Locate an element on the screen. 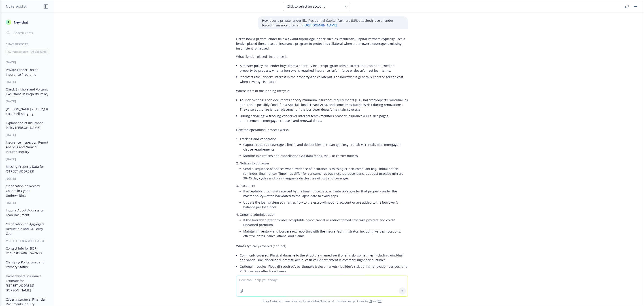 The image size is (644, 306). input: Search chats is located at coordinates (31, 33).